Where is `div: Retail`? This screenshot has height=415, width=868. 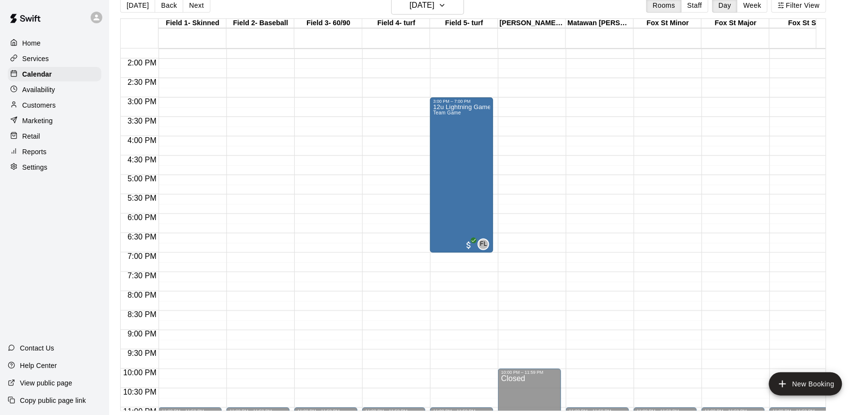
div: Retail is located at coordinates (54, 136).